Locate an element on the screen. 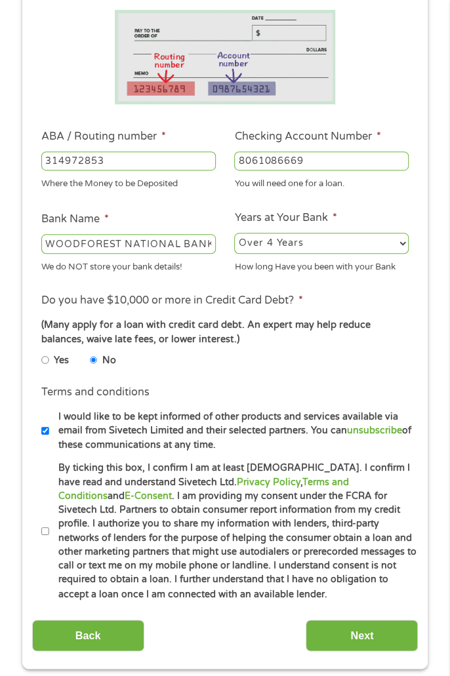  a: Terms and Conditions is located at coordinates (203, 489).